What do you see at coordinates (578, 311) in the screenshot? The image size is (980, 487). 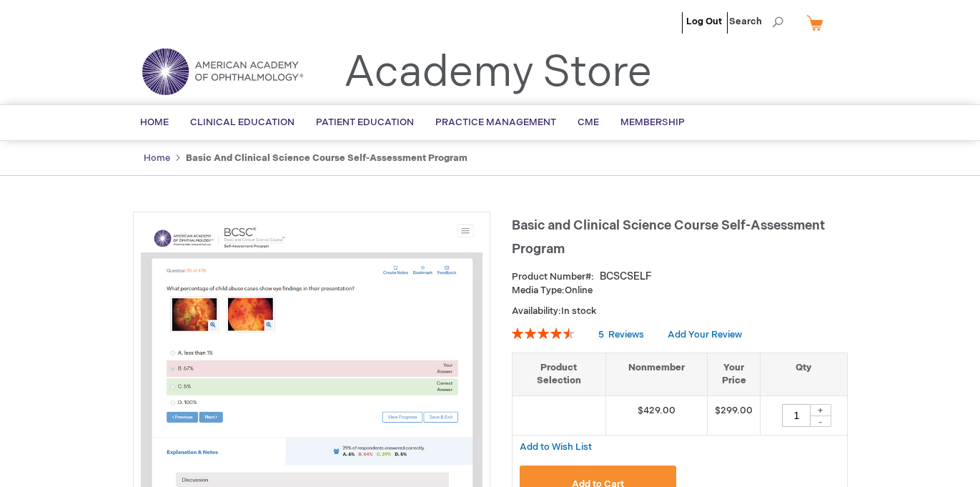 I see `span: In stock` at bounding box center [578, 311].